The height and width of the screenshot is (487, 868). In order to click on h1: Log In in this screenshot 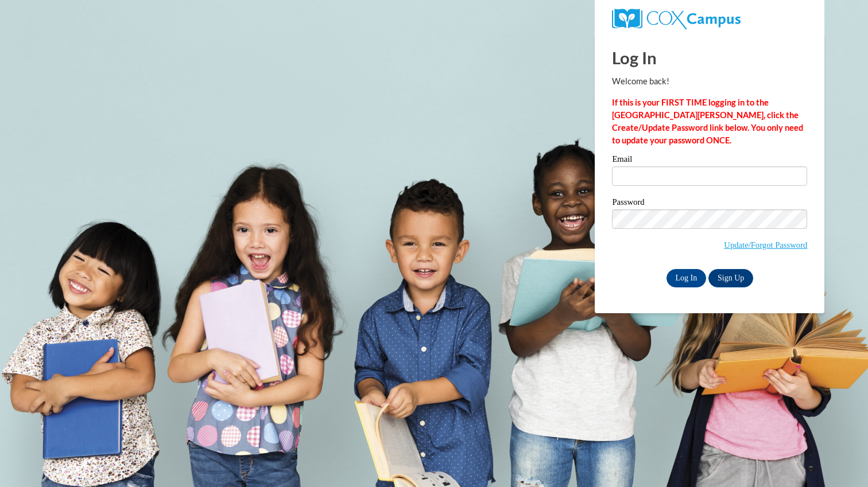, I will do `click(710, 58)`.